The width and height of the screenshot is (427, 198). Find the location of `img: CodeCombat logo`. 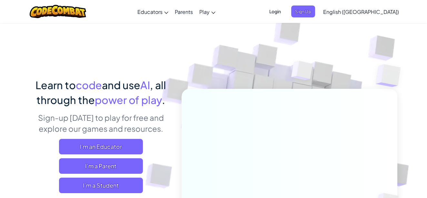

img: CodeCombat logo is located at coordinates (58, 11).